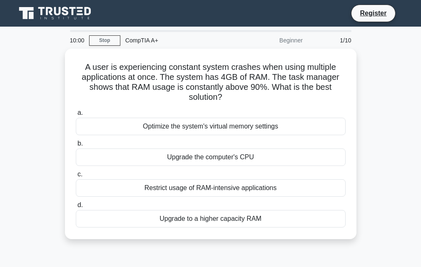 The width and height of the screenshot is (421, 267). Describe the element at coordinates (211, 188) in the screenshot. I see `div: Restrict usage of RAM-intensive applications` at that location.